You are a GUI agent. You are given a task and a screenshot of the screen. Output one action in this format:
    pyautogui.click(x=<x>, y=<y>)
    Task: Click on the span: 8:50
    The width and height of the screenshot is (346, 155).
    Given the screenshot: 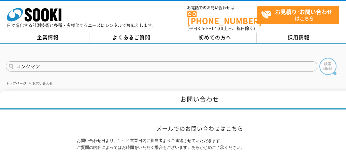 What is the action you would take?
    pyautogui.click(x=202, y=28)
    